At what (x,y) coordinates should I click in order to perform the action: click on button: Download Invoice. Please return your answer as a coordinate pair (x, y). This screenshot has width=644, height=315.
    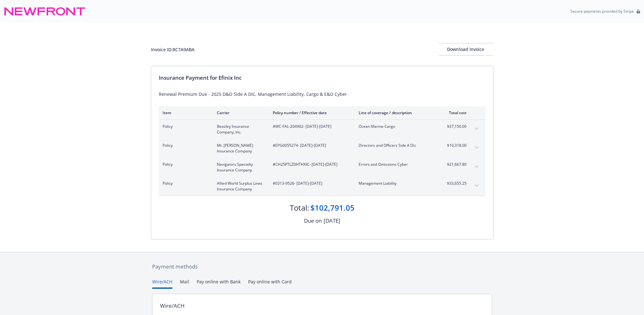
    Looking at the image, I should click on (465, 50).